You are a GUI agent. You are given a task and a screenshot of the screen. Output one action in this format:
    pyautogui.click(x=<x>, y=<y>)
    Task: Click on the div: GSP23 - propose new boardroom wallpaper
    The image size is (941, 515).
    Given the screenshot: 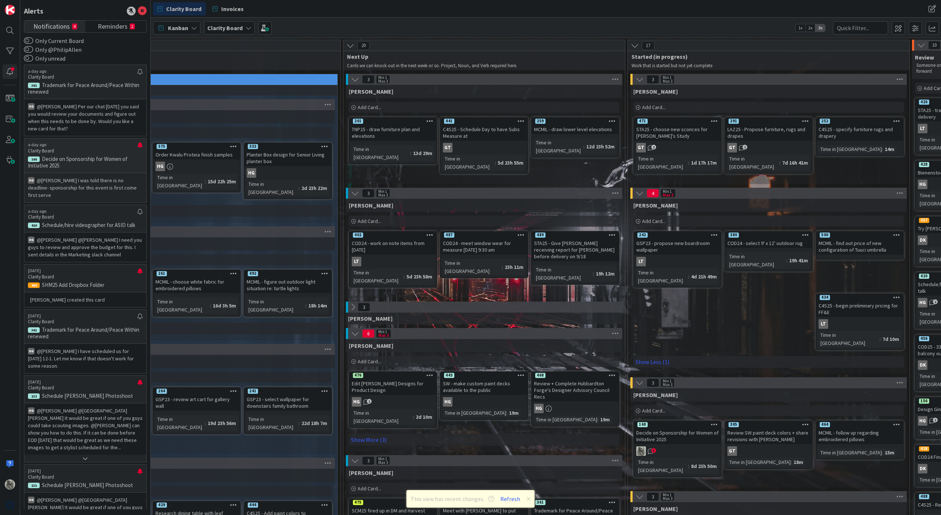 What is the action you would take?
    pyautogui.click(x=678, y=247)
    